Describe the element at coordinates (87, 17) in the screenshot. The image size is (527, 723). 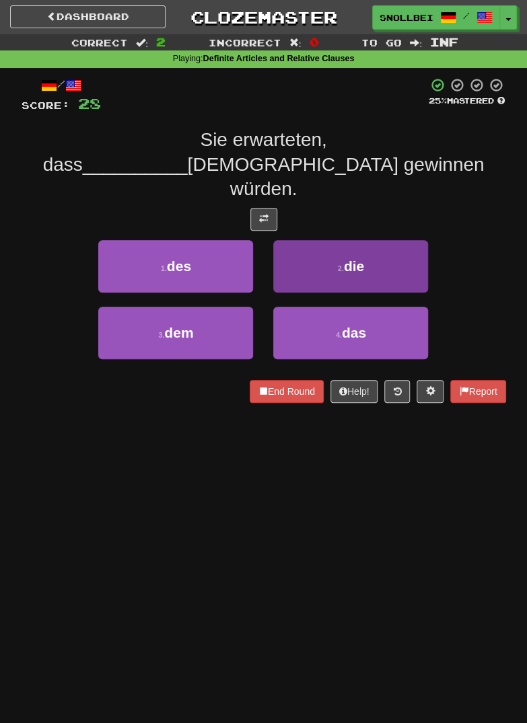
I see `a: Dashboard` at that location.